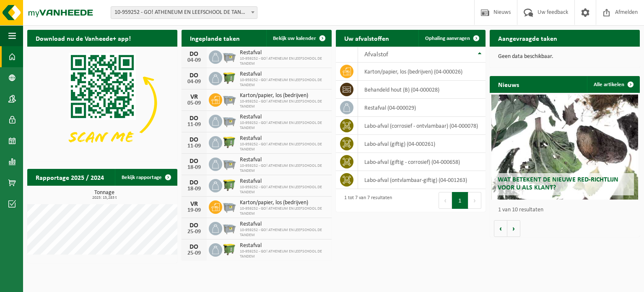 The width and height of the screenshot is (644, 292). What do you see at coordinates (422, 71) in the screenshot?
I see `td: karton/papier, los (bedrijven) (04-000026)` at bounding box center [422, 71].